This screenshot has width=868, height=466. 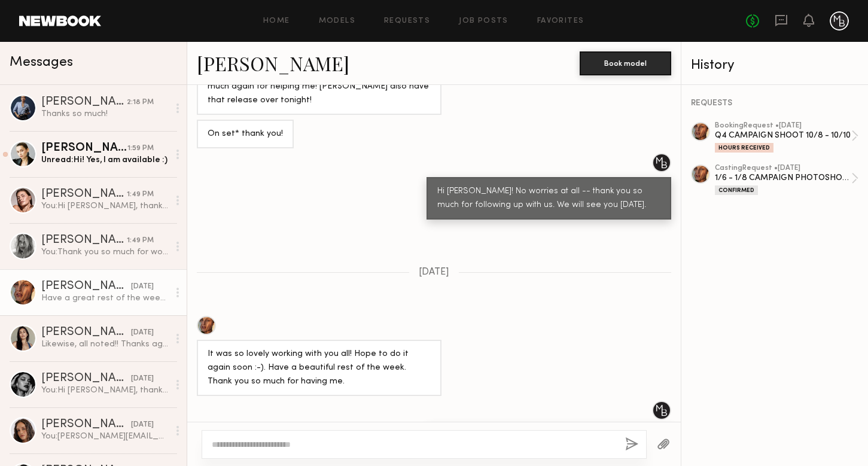 I want to click on button: Book model, so click(x=626, y=64).